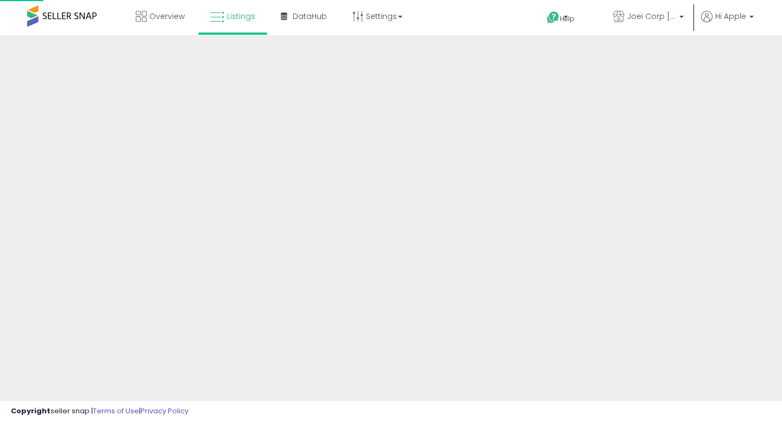 This screenshot has height=422, width=782. What do you see at coordinates (553, 17) in the screenshot?
I see `i: Get Help` at bounding box center [553, 17].